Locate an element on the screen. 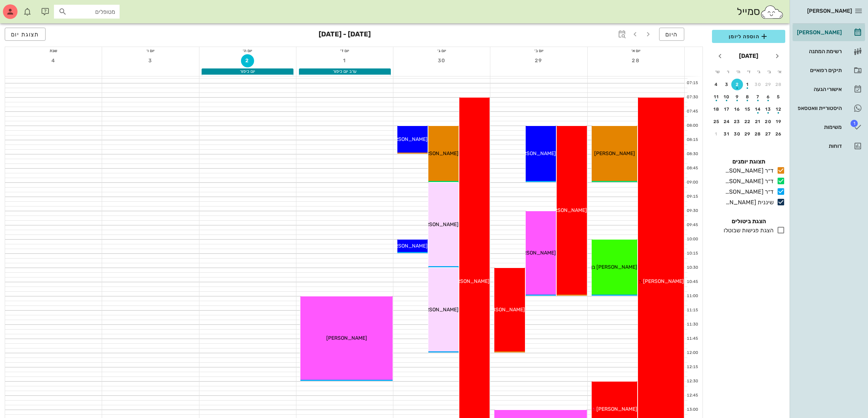 This screenshot has height=418, width=868. div: 12:00 is located at coordinates (692, 353).